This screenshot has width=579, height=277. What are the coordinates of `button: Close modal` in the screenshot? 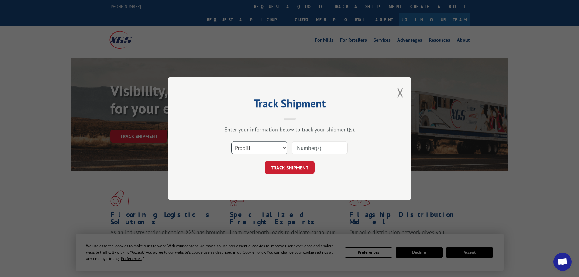 It's located at (400, 92).